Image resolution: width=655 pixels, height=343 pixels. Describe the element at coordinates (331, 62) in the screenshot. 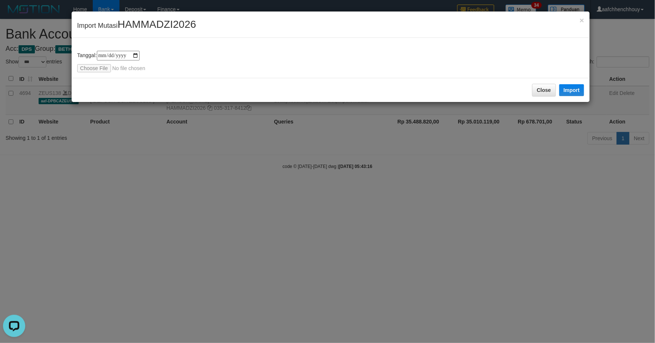

I see `div: Tanggal:` at that location.